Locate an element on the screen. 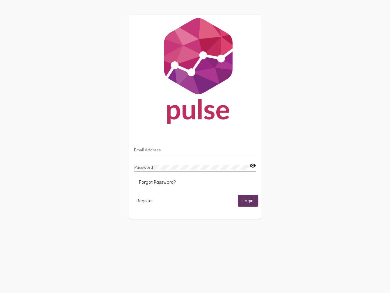 Image resolution: width=390 pixels, height=293 pixels. span: Register is located at coordinates (145, 201).